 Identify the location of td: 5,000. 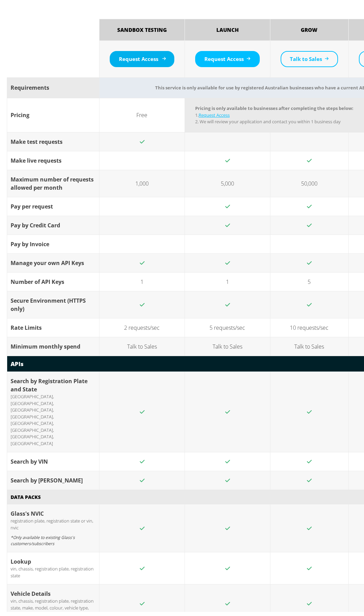
(228, 179).